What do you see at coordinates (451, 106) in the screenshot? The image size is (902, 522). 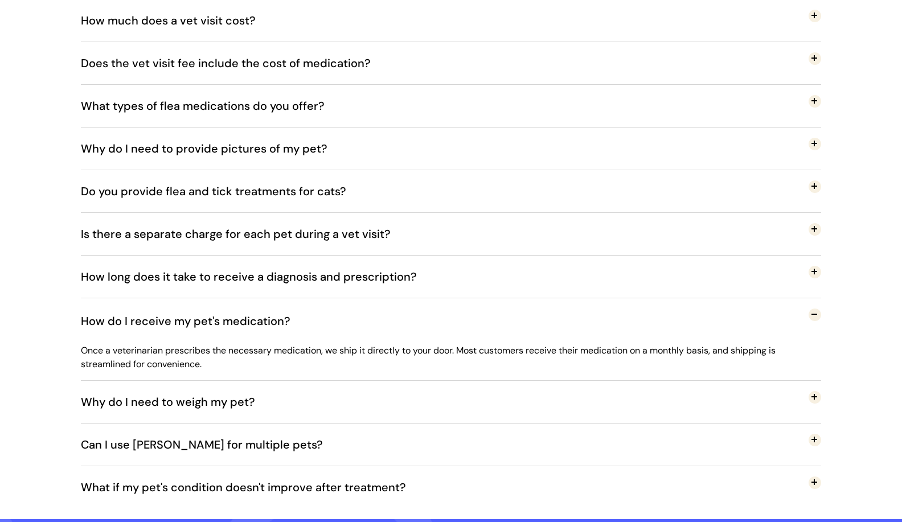 I see `button: What types of flea medications do you offer?` at bounding box center [451, 106].